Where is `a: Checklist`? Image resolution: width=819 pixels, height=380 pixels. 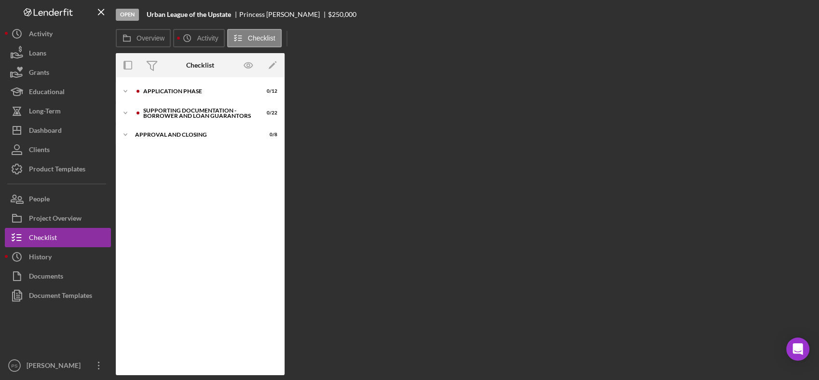
a: Checklist is located at coordinates (58, 237).